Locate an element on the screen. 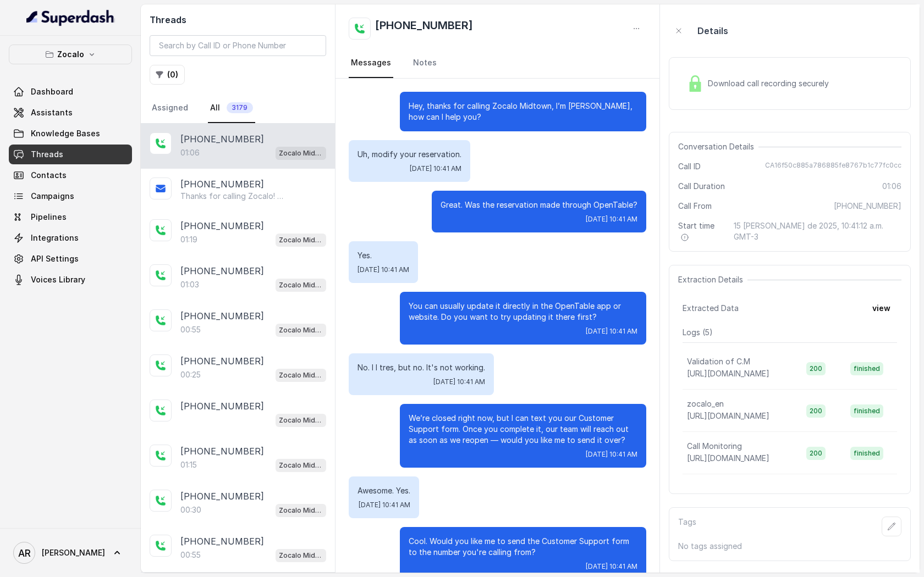 This screenshot has width=924, height=577. p: No. I I tres, but no. It's not working. is located at coordinates (421, 368).